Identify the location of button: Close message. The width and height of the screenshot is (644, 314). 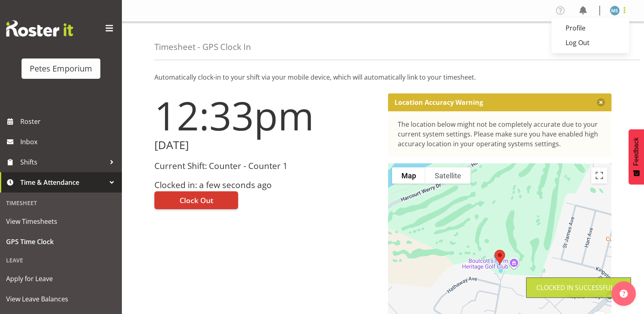
(601, 102).